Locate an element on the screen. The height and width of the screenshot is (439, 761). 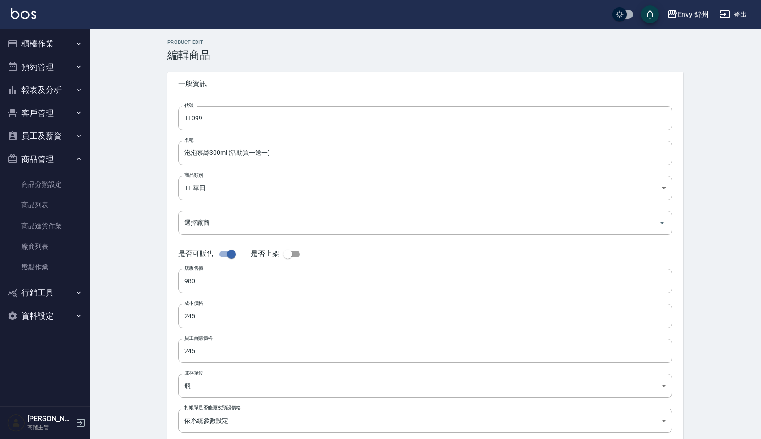
button: Envy 錦州 is located at coordinates (688, 14).